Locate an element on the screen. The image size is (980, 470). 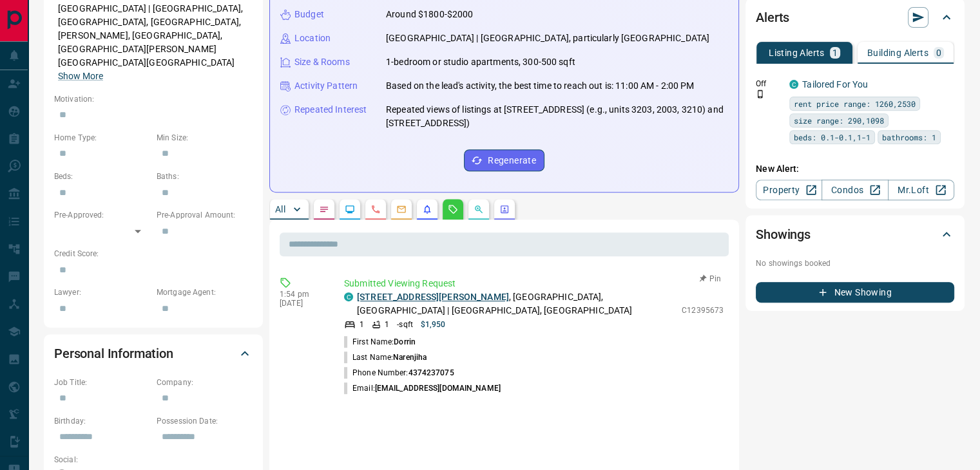
svg: Agent Actions is located at coordinates (504, 209).